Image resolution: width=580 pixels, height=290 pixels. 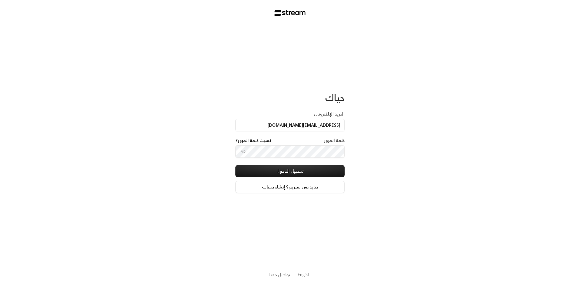 What do you see at coordinates (329, 114) in the screenshot?
I see `label: البريد الإلكتروني` at bounding box center [329, 114].